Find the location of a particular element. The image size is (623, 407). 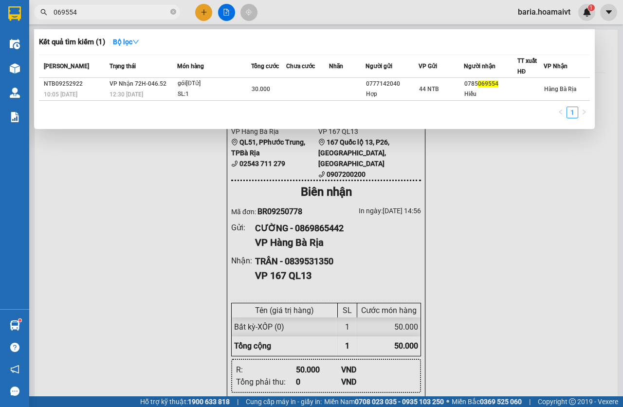

span: question-circle is located at coordinates (15, 347).